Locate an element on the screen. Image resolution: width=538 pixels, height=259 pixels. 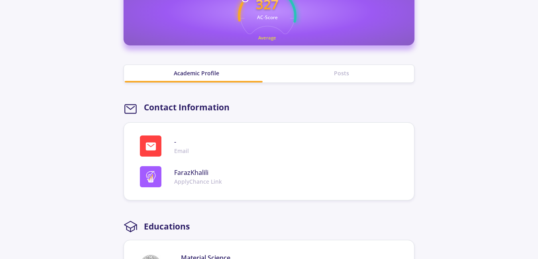
text: Average is located at coordinates (267, 37).